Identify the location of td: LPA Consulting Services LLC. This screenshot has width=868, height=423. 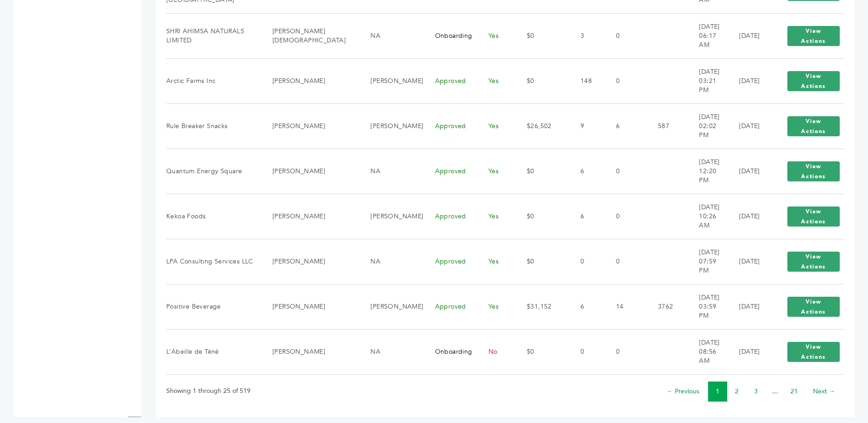
(214, 261).